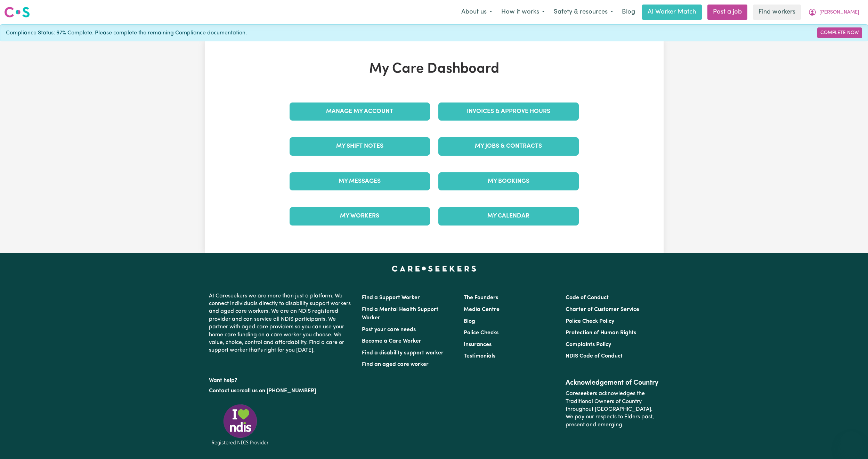  What do you see at coordinates (17, 12) in the screenshot?
I see `a: Careseekers logo` at bounding box center [17, 12].